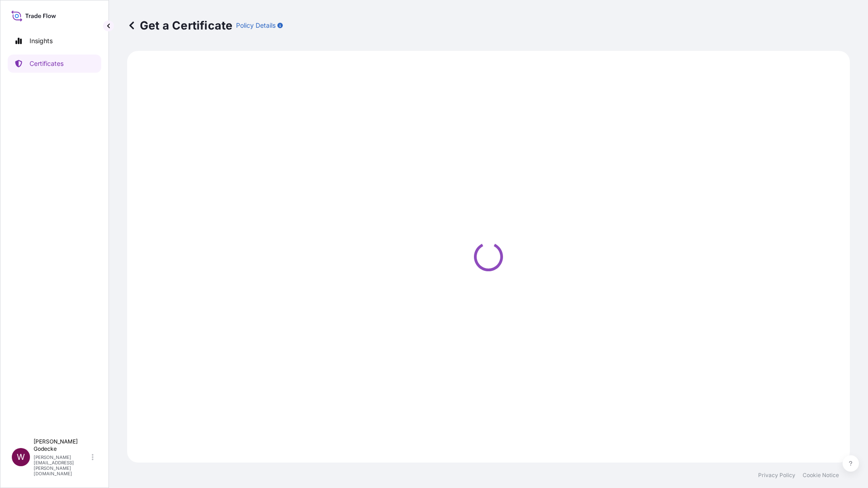 Image resolution: width=868 pixels, height=488 pixels. I want to click on a: Cookie Notice, so click(821, 476).